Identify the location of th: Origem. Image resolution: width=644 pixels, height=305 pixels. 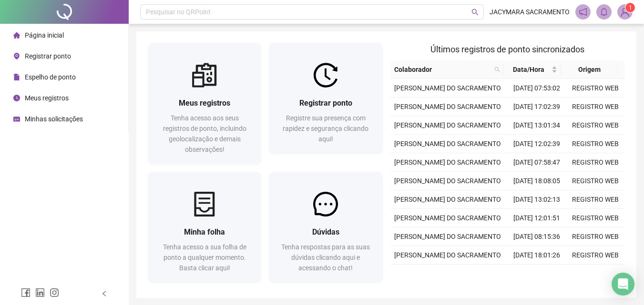
(589, 70).